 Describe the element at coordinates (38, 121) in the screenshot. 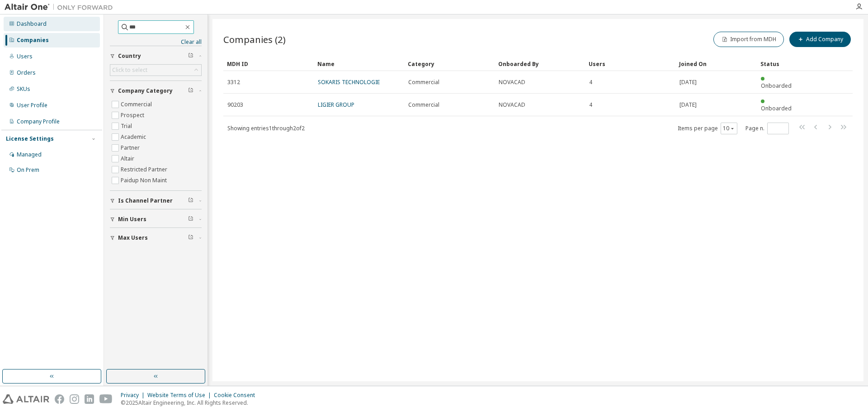

I see `div: Company Profile` at that location.